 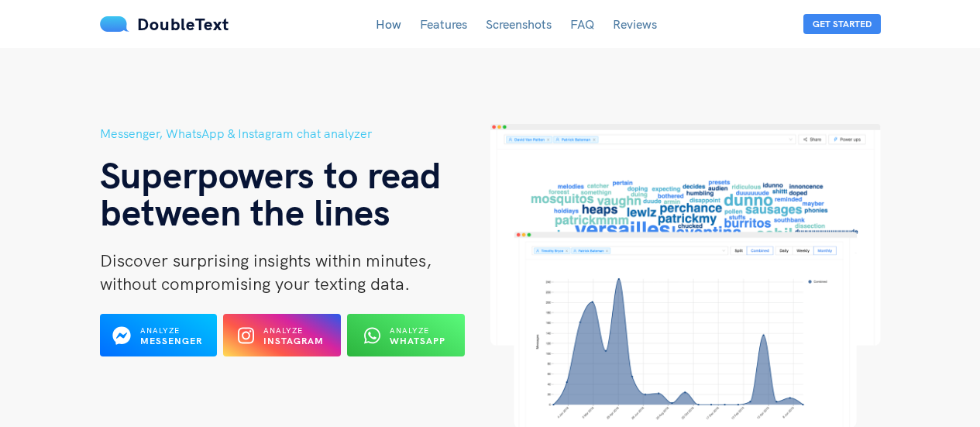 What do you see at coordinates (282, 335) in the screenshot?
I see `button: Analyze Instagram` at bounding box center [282, 335].